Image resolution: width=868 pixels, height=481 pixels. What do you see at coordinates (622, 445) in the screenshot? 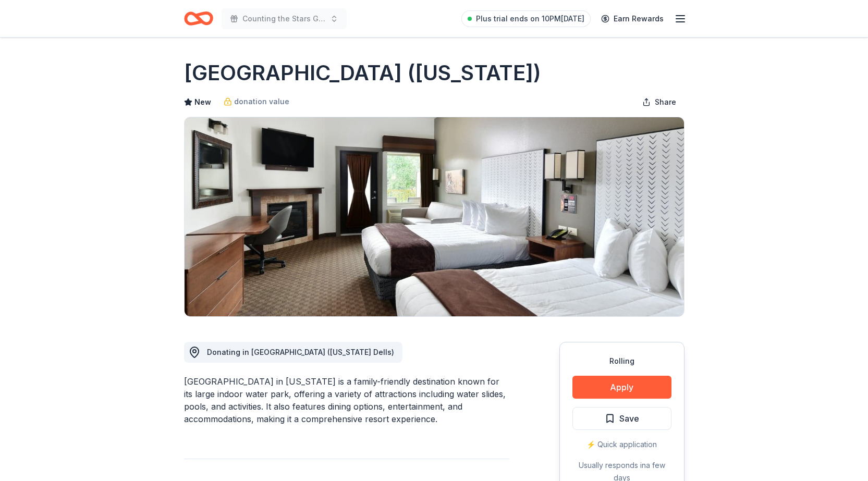
I see `div: ⚡️ Quick application` at bounding box center [622, 445].